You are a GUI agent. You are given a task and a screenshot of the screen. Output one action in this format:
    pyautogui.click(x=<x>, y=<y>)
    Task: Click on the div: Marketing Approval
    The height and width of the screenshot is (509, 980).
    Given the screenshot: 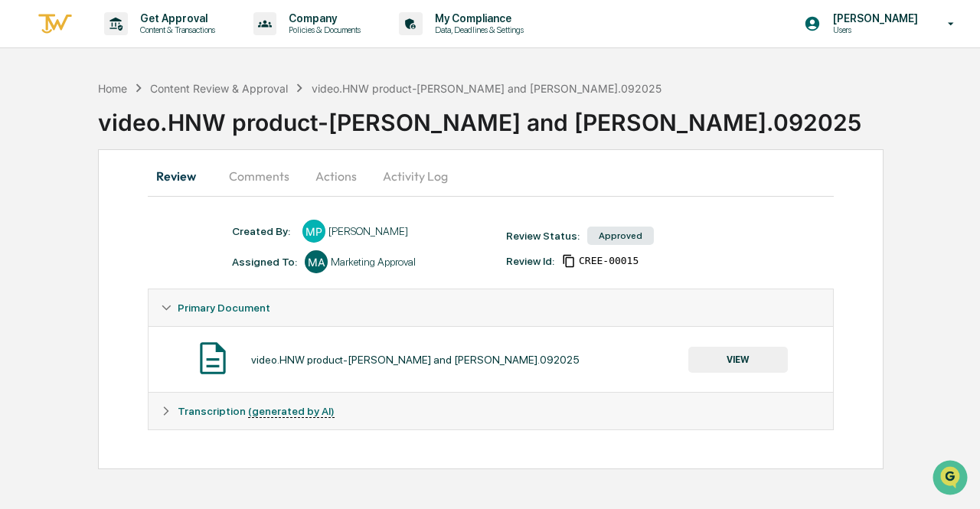 What is the action you would take?
    pyautogui.click(x=373, y=262)
    